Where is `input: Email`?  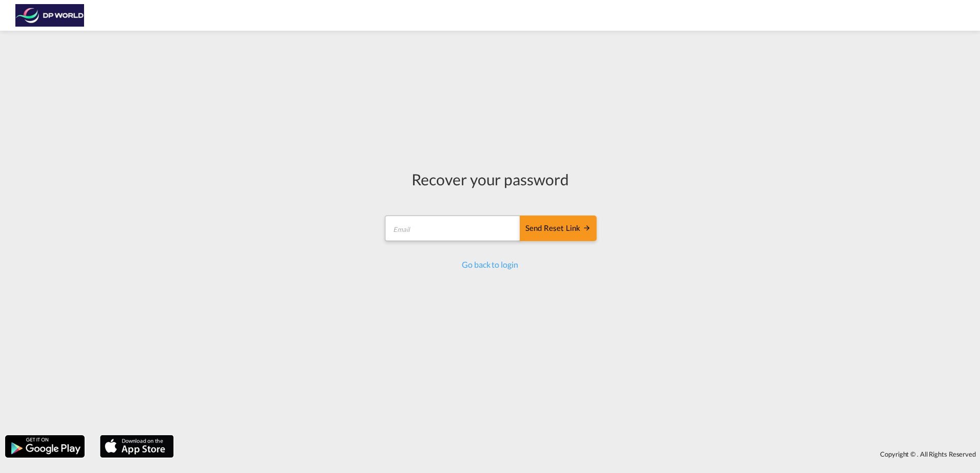
input: Email is located at coordinates (452, 228).